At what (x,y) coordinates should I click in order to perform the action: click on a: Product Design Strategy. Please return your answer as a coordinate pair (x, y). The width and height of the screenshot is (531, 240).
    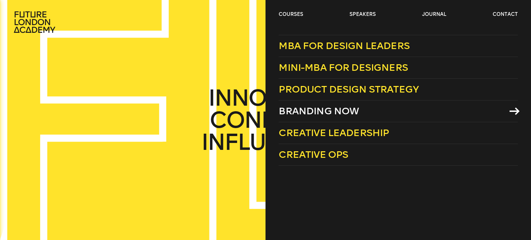
    Looking at the image, I should click on (398, 89).